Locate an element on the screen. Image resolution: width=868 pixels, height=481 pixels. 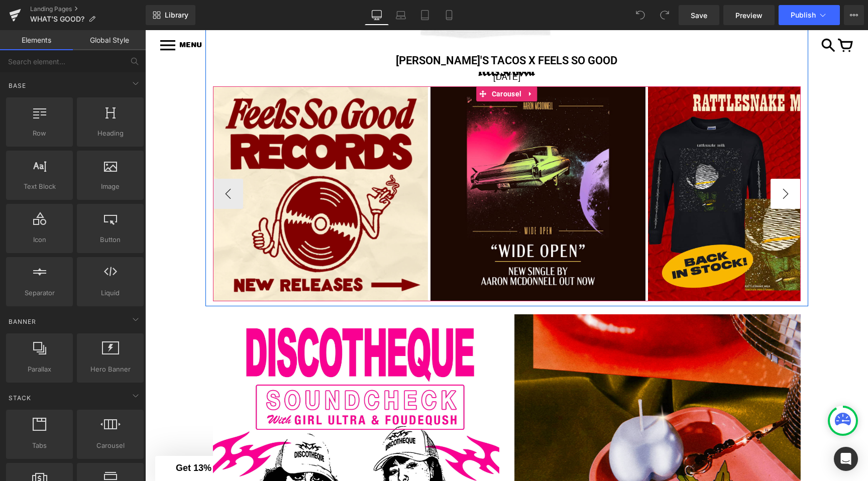
span: Banner is located at coordinates (22, 322).